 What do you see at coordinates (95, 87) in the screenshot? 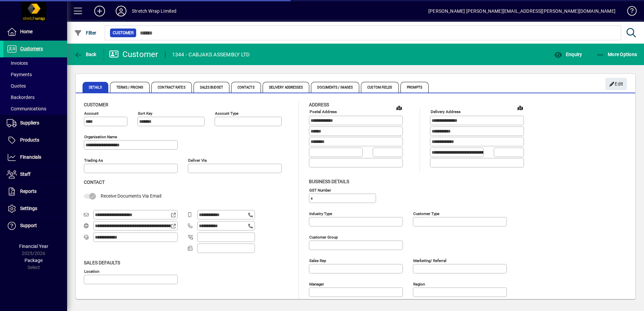
I see `span: Details` at bounding box center [95, 87].